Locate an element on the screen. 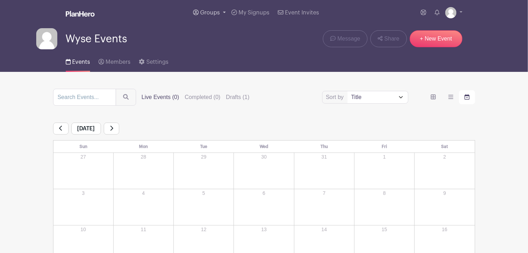  a: Events is located at coordinates (78, 61).